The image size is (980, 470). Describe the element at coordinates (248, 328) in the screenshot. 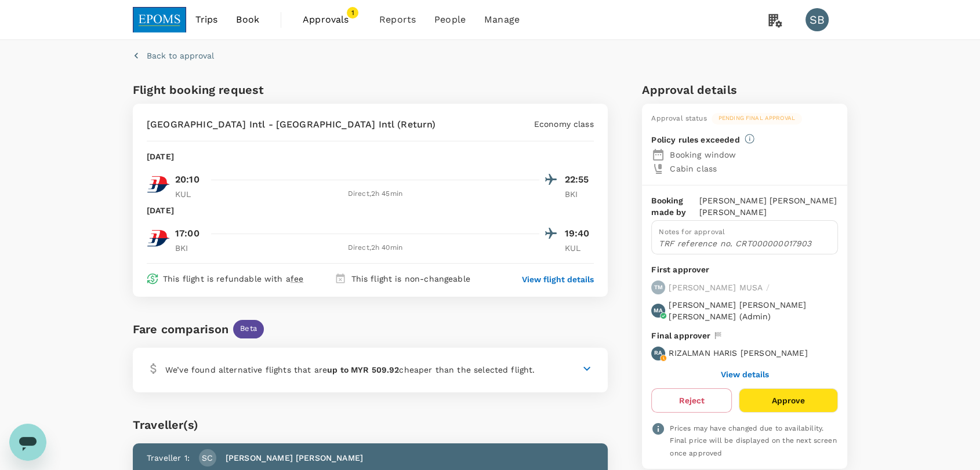

I see `span: Beta` at that location.